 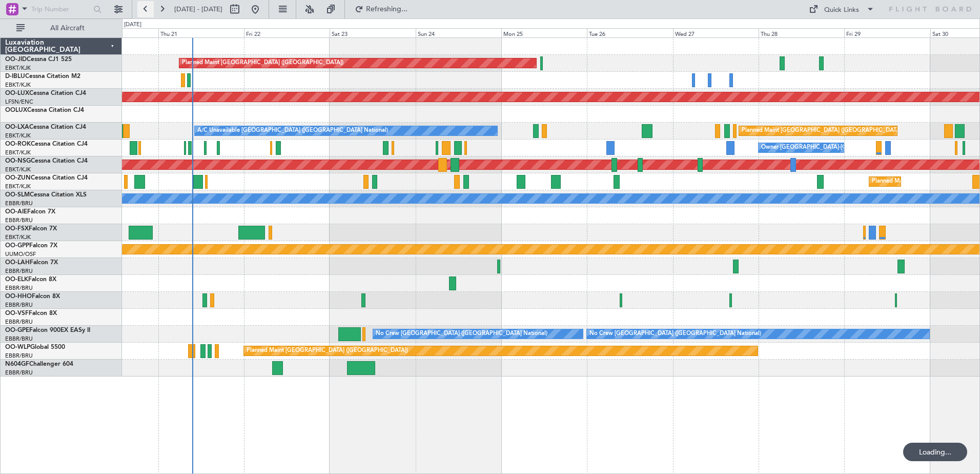 I want to click on span: OO-LAH, so click(x=18, y=262).